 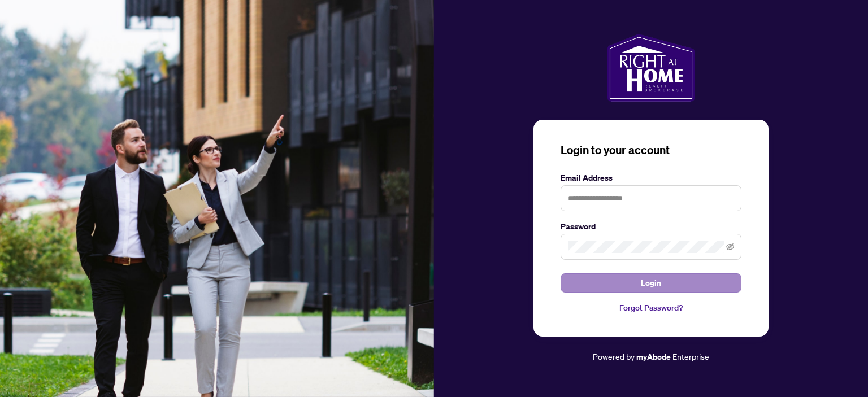 What do you see at coordinates (651, 68) in the screenshot?
I see `img: ma-logo` at bounding box center [651, 68].